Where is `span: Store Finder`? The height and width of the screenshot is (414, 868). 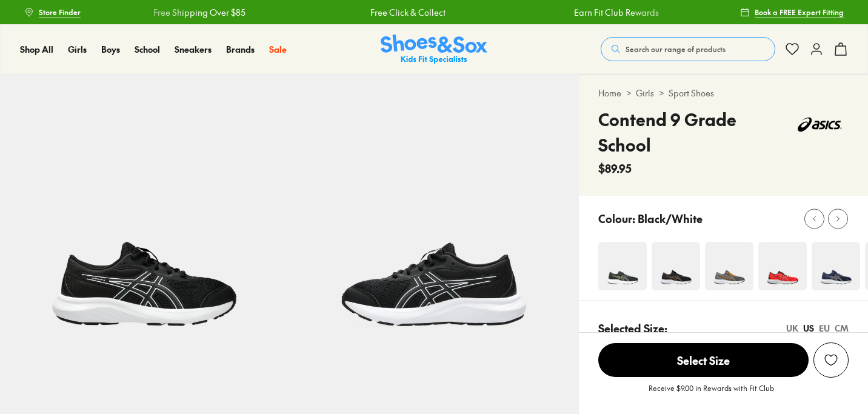
span: Store Finder is located at coordinates (60, 12).